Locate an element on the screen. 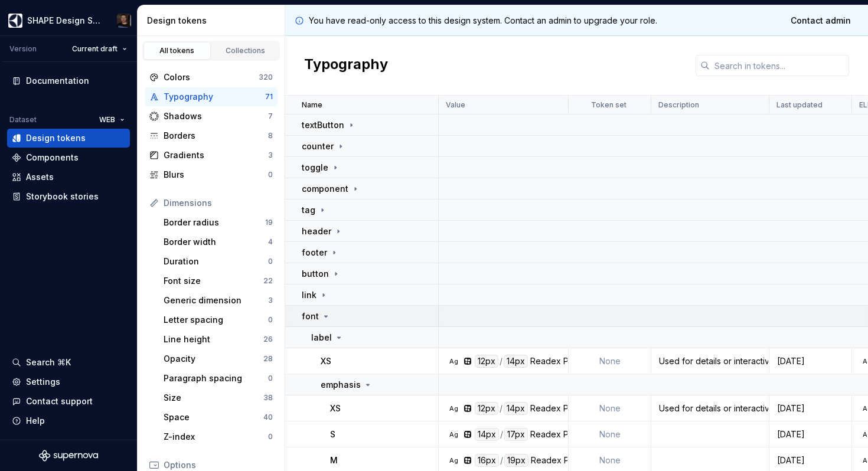 The height and width of the screenshot is (471, 868). span: Current draft is located at coordinates (95, 49).